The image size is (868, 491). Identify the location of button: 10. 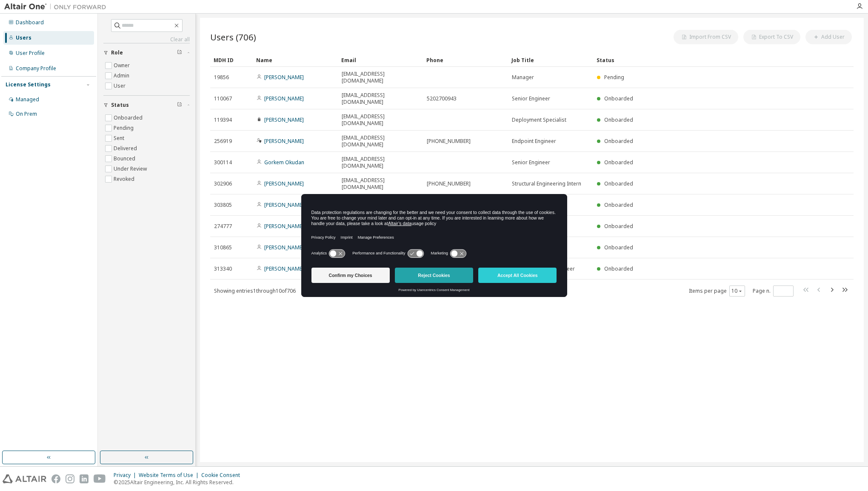
(737, 291).